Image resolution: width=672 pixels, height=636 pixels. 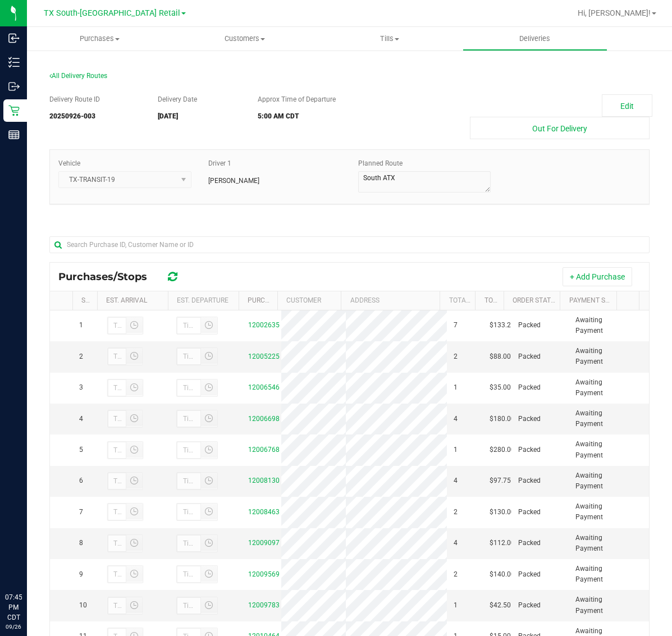 What do you see at coordinates (597, 300) in the screenshot?
I see `a: Payment Status` at bounding box center [597, 300].